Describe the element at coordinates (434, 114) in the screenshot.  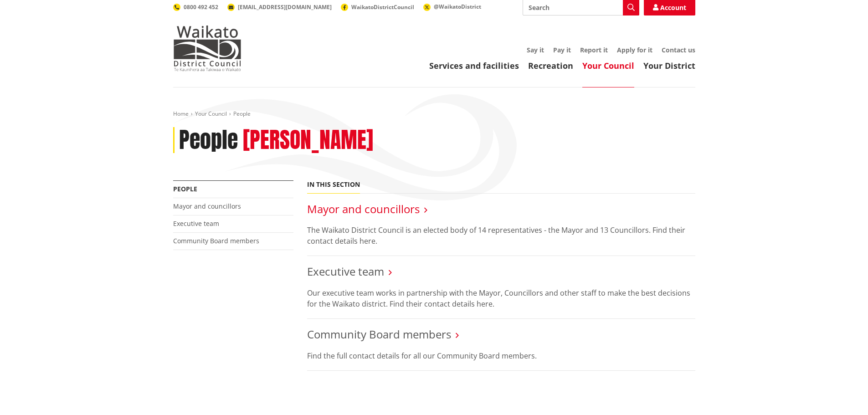
I see `nav: breadcrumb` at that location.